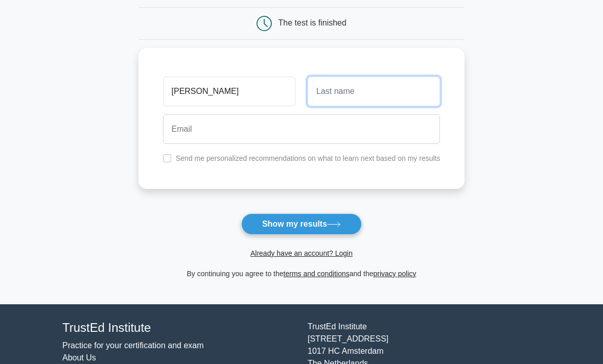 The height and width of the screenshot is (364, 603). What do you see at coordinates (374, 91) in the screenshot?
I see `input: Last name` at bounding box center [374, 91].